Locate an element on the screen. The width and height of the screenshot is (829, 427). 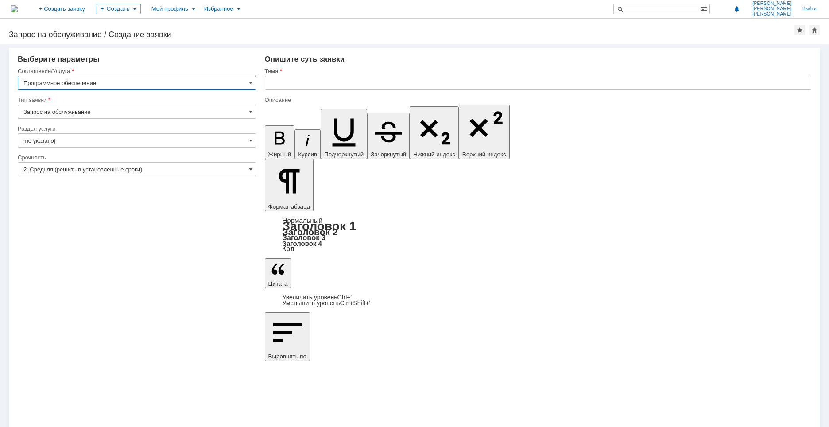
span: Выберите параметры is located at coordinates (58, 59).